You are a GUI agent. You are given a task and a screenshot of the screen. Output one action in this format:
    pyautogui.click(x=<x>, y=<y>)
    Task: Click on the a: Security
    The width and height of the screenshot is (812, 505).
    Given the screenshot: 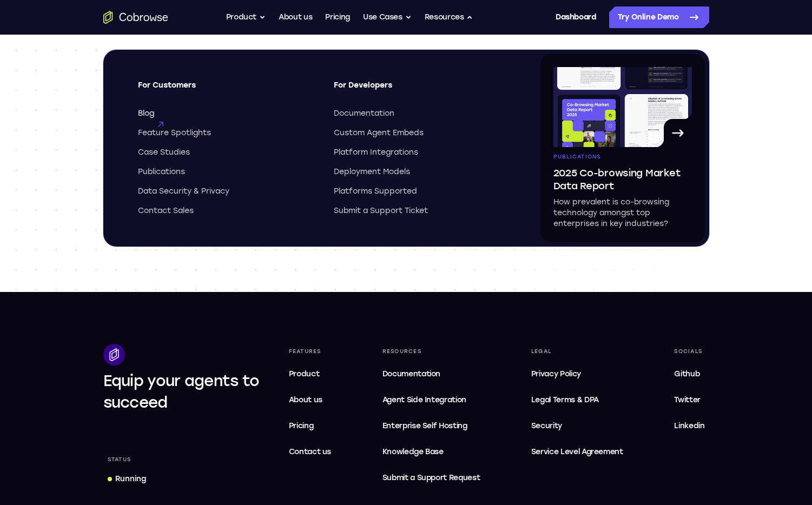 What is the action you would take?
    pyautogui.click(x=577, y=426)
    